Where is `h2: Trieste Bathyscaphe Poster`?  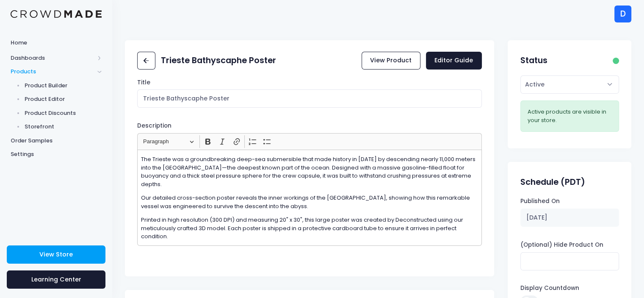 h2: Trieste Bathyscaphe Poster is located at coordinates (219, 60).